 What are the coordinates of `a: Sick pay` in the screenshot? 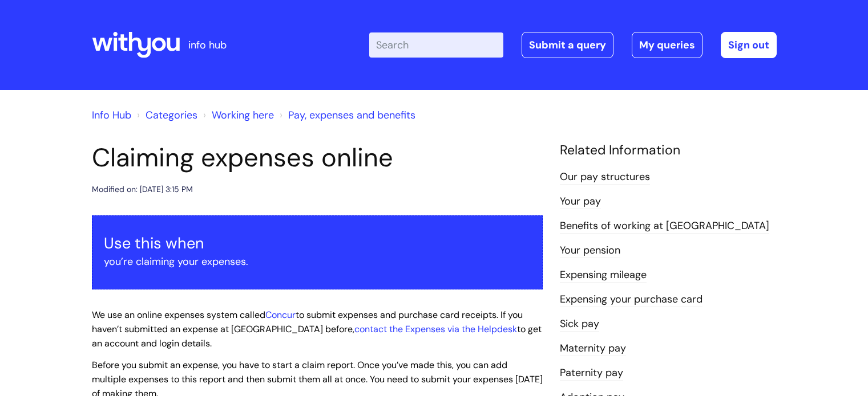 It's located at (579, 324).